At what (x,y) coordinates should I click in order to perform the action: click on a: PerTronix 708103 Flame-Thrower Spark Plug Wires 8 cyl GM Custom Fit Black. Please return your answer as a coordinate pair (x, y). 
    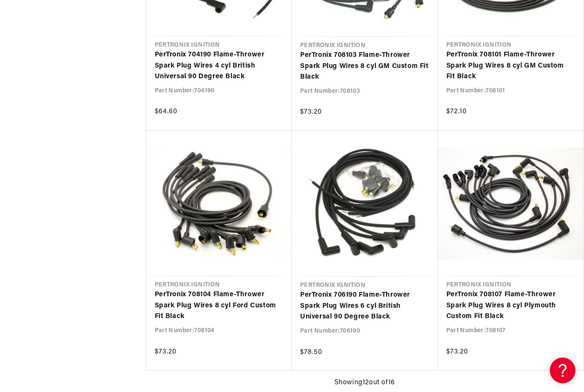
    Looking at the image, I should click on (364, 67).